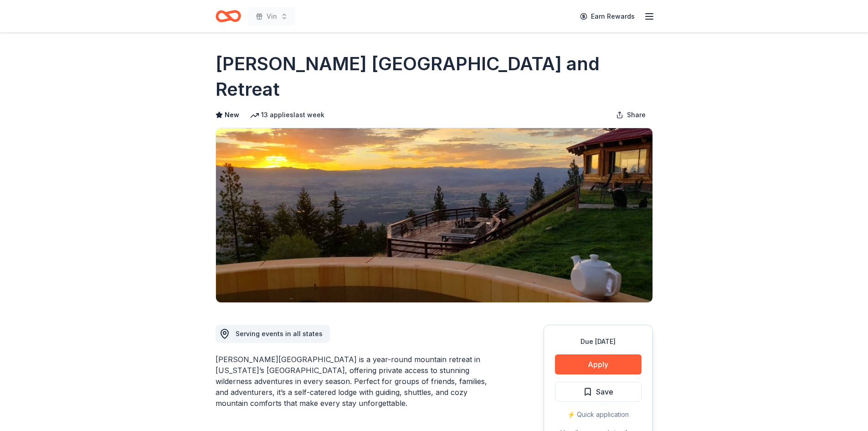 Image resolution: width=868 pixels, height=431 pixels. Describe the element at coordinates (605, 392) in the screenshot. I see `span: Save` at that location.